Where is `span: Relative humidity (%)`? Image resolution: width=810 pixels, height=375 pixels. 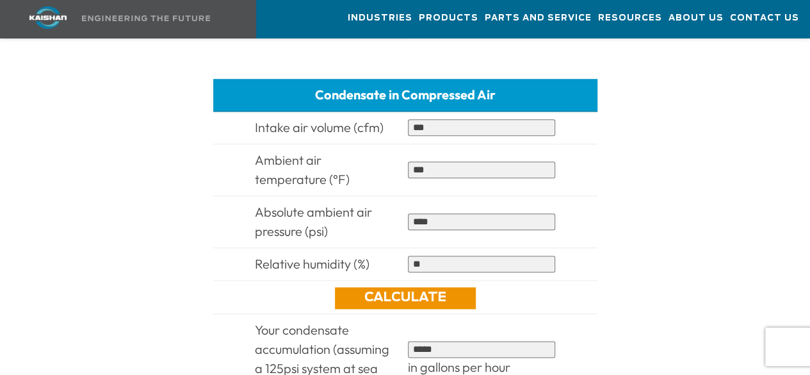 span: Relative humidity (%) is located at coordinates (312, 263).